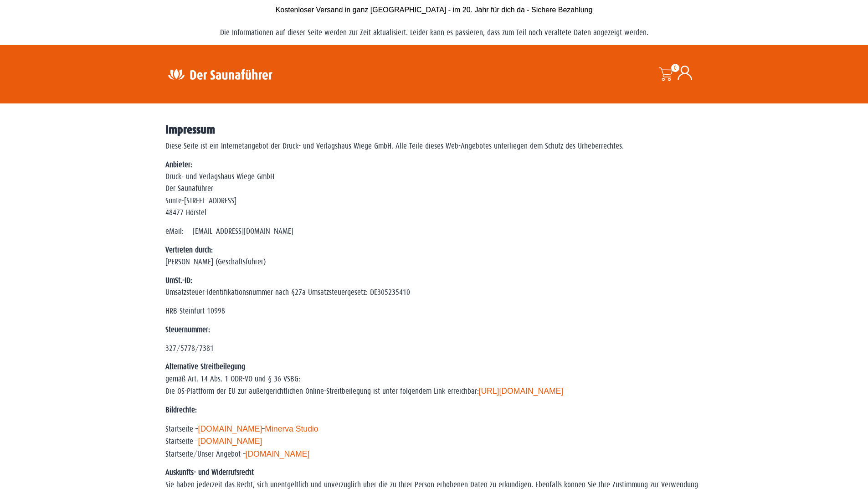 The height and width of the screenshot is (489, 868). What do you see at coordinates (434, 189) in the screenshot?
I see `p: Druck- und Verlagshaus Wiege GmbH Der Saunaführer` at bounding box center [434, 189].